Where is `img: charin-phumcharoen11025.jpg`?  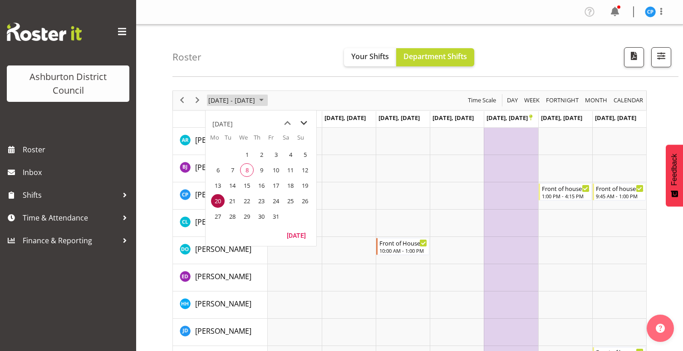
img: charin-phumcharoen11025.jpg is located at coordinates (651, 12).